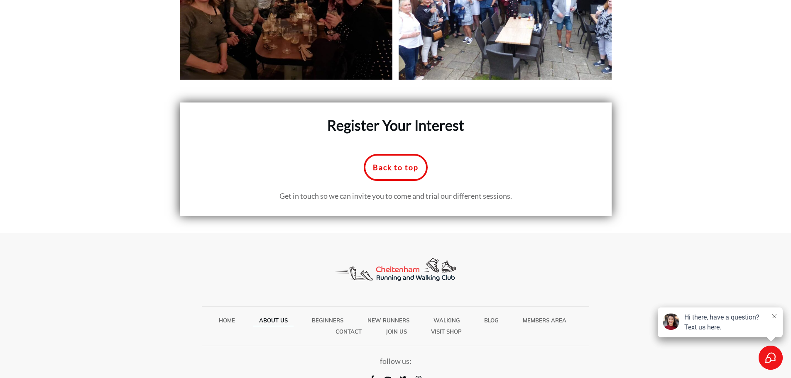  What do you see at coordinates (328, 320) in the screenshot?
I see `a: Beginners` at bounding box center [328, 320].